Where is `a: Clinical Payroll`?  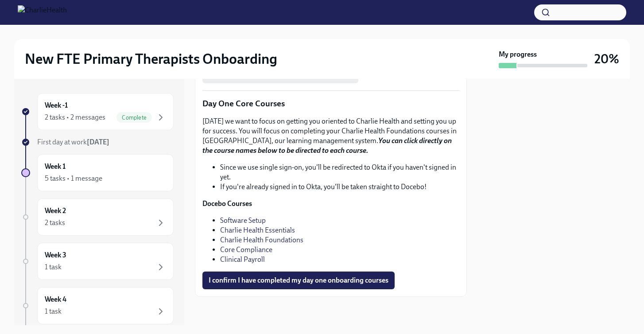 a: Clinical Payroll is located at coordinates (242, 260).